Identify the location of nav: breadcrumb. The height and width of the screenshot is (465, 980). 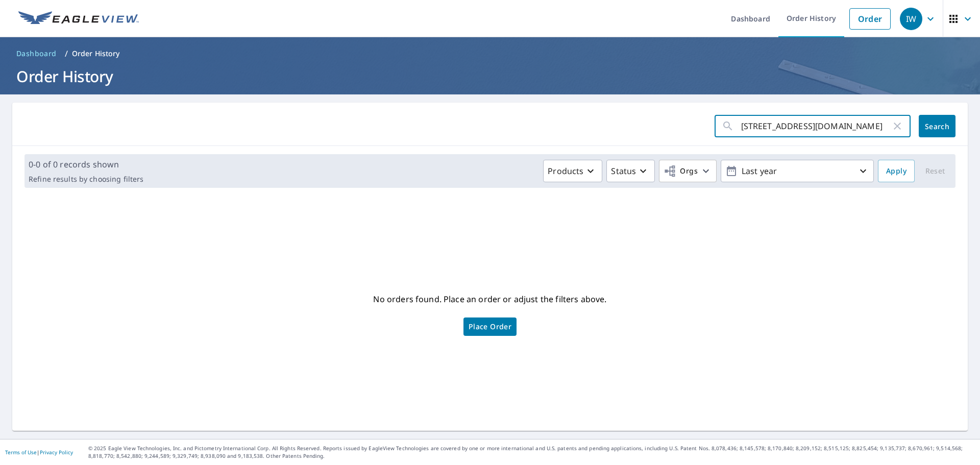
(490, 53).